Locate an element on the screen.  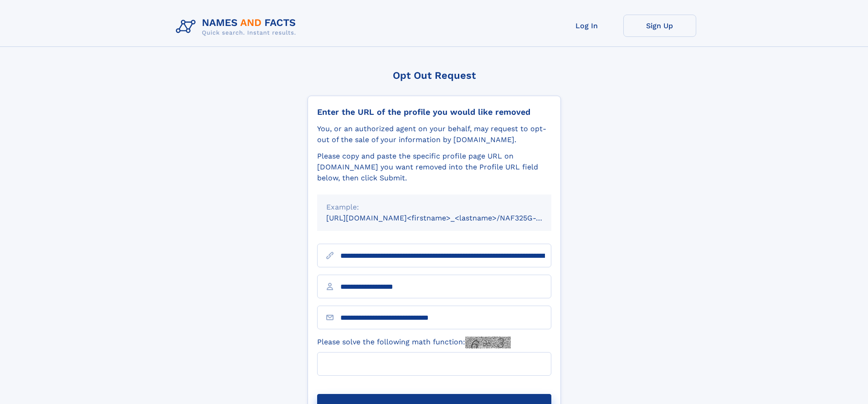
div: Enter the URL of the profile you would like removed is located at coordinates (434, 112).